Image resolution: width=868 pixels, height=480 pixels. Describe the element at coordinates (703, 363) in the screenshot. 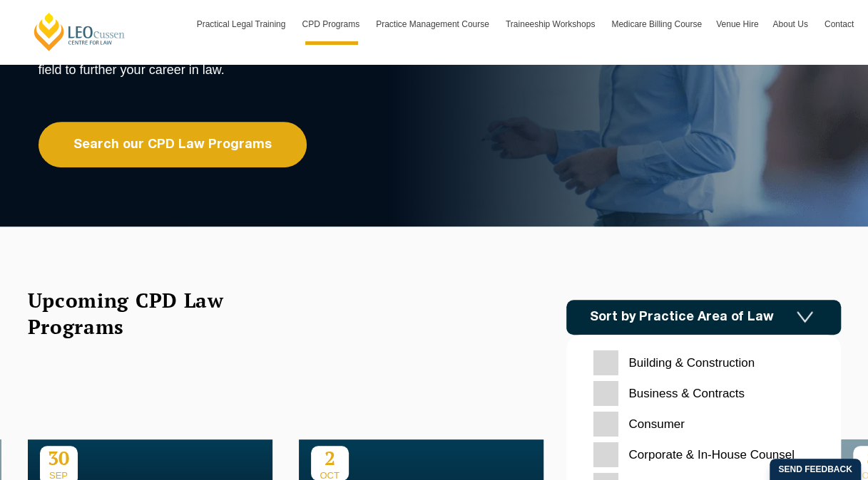

I see `label: Building & Construction` at that location.